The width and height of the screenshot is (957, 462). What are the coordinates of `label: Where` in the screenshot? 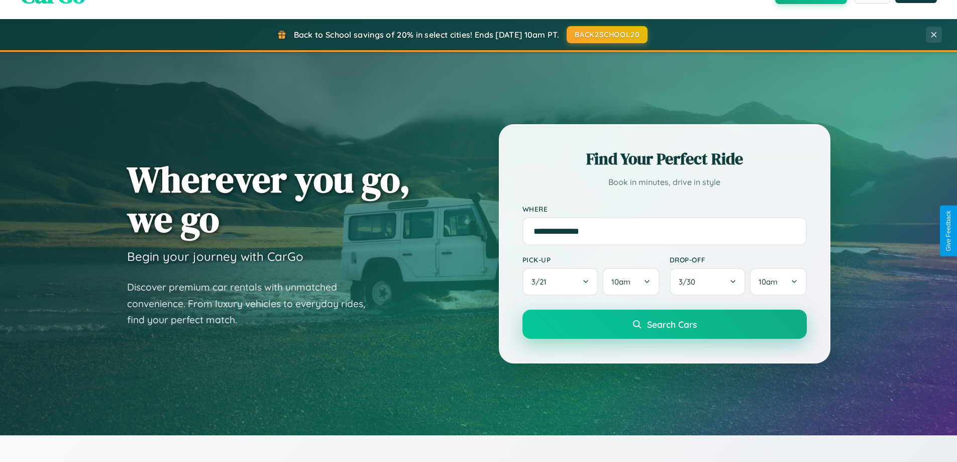 It's located at (665, 208).